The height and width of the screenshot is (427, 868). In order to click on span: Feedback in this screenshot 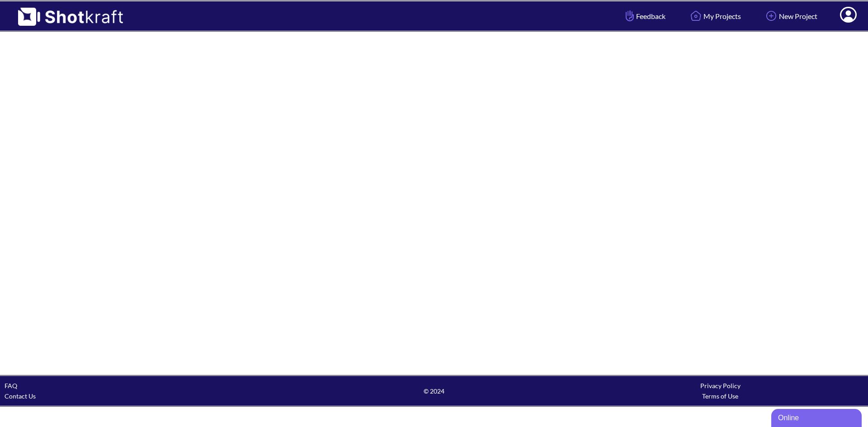, I will do `click(644, 16)`.